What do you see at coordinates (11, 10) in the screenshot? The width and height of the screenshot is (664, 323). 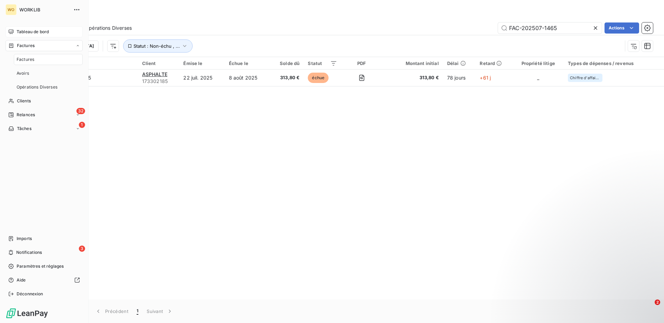 I see `div: WO` at bounding box center [11, 10].